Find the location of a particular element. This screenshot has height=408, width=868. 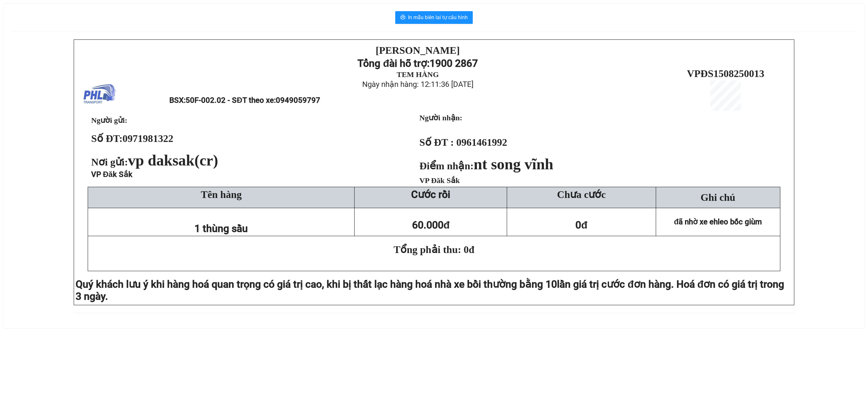

span: 0971981322 is located at coordinates (148, 138).